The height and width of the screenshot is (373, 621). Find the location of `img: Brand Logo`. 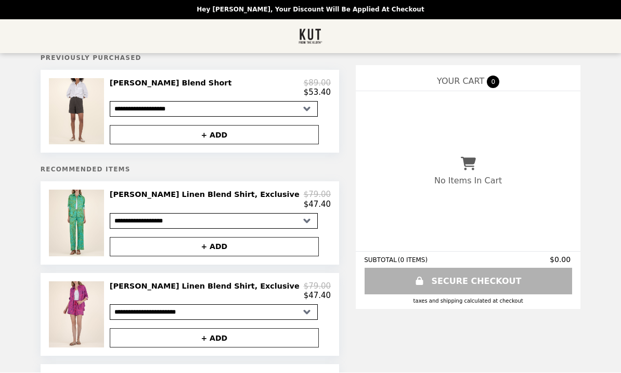

img: Brand Logo is located at coordinates (311, 36).